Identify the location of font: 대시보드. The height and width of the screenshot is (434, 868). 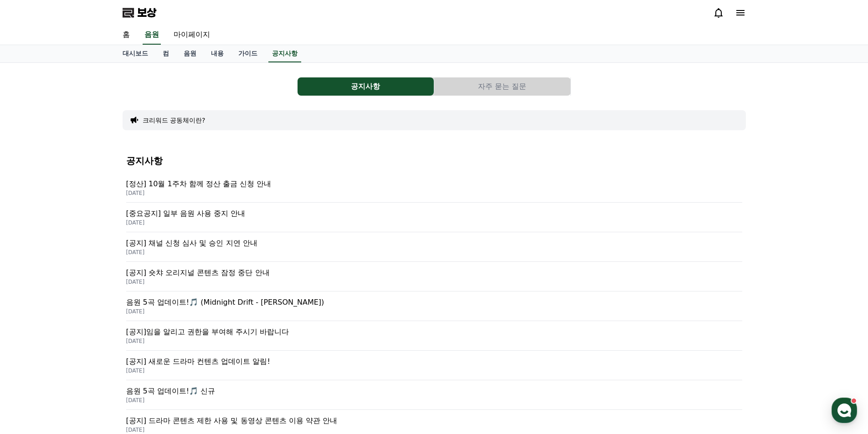
(135, 53).